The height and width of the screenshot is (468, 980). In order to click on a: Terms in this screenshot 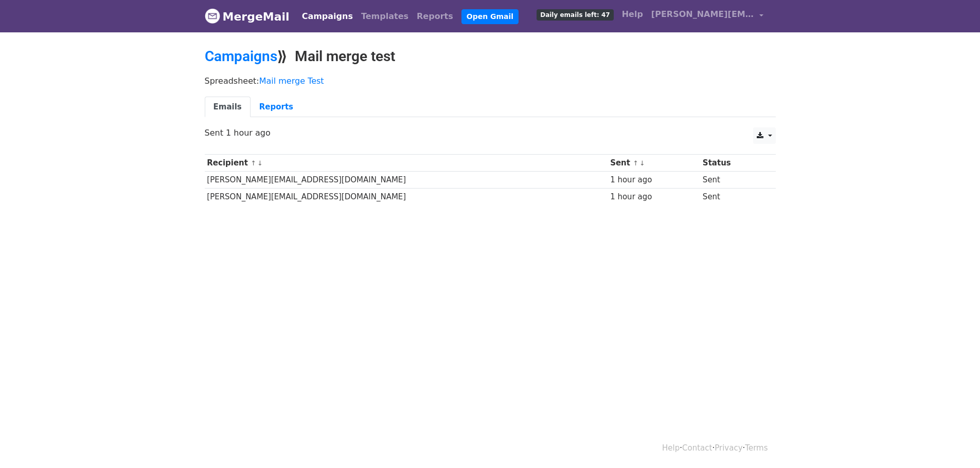, I will do `click(756, 448)`.